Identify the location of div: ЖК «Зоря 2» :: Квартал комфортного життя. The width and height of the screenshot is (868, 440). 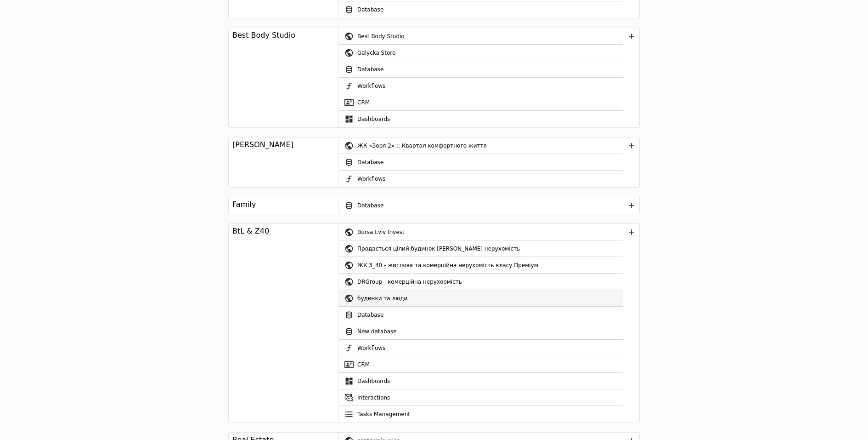
(490, 146).